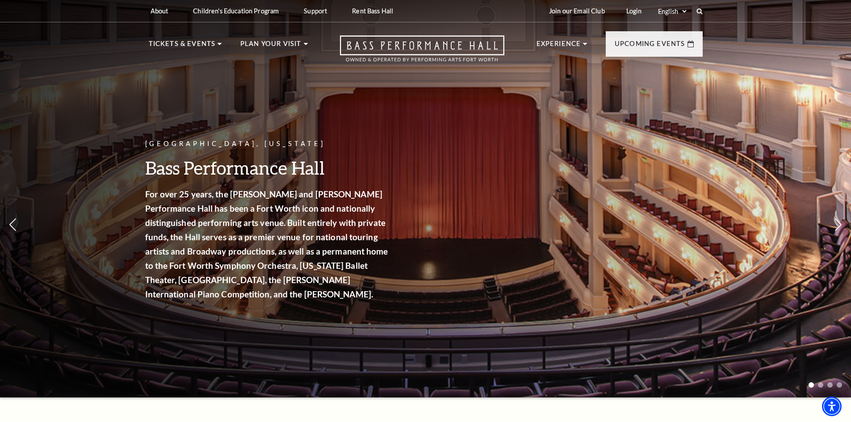 This screenshot has height=422, width=851. Describe the element at coordinates (672, 11) in the screenshot. I see `select: Select:` at that location.